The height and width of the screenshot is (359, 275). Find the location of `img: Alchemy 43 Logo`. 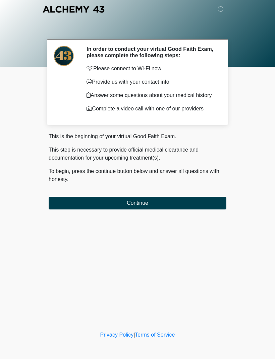

img: Alchemy 43 Logo is located at coordinates (73, 9).